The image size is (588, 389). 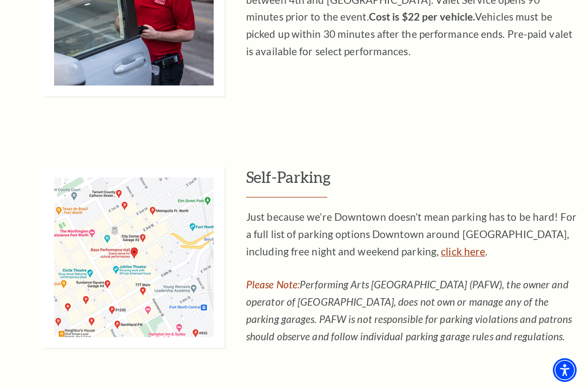 What do you see at coordinates (463, 251) in the screenshot?
I see `a: For a full list of parking options Downtown around Sundance Square, including free night and week...` at bounding box center [463, 251].